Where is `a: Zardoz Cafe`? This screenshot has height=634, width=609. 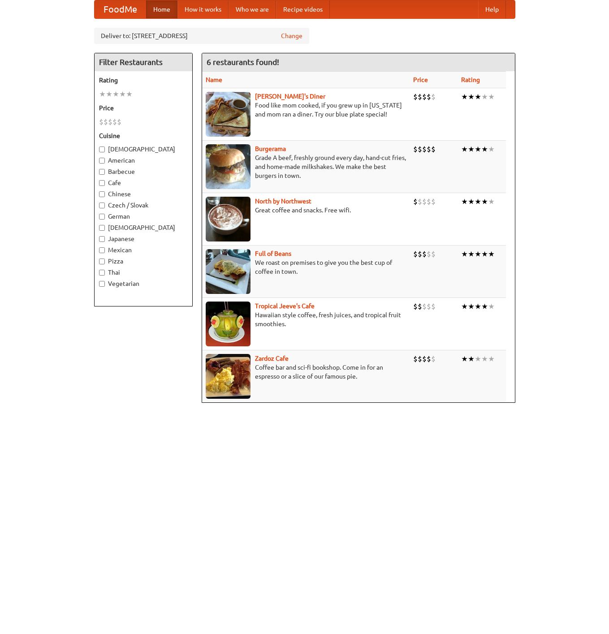 a: Zardoz Cafe is located at coordinates (272, 359).